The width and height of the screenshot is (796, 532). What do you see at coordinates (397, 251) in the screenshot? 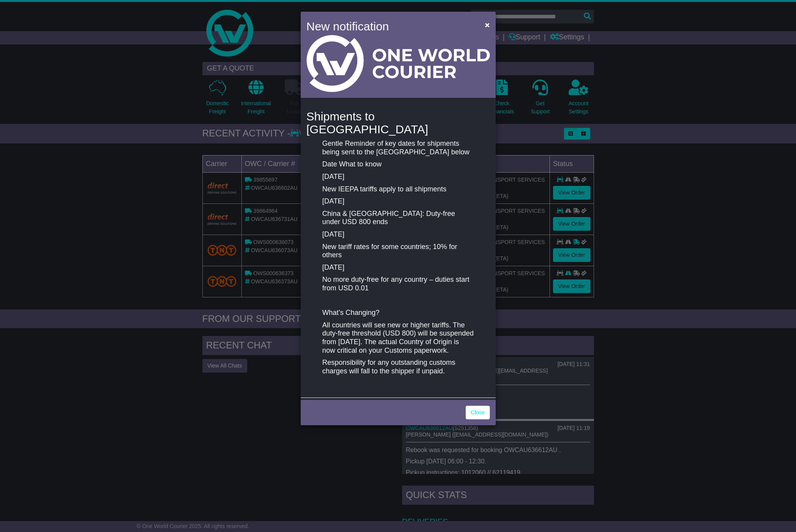
I see `p: New tariff rates for some countries; 10% for others` at bounding box center [397, 251].